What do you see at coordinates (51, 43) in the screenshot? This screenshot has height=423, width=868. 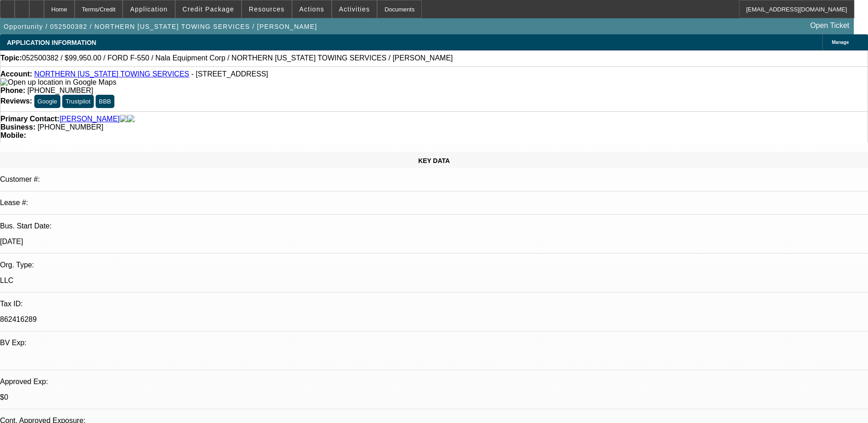 I see `span: APPLICATION INFORMATION` at bounding box center [51, 43].